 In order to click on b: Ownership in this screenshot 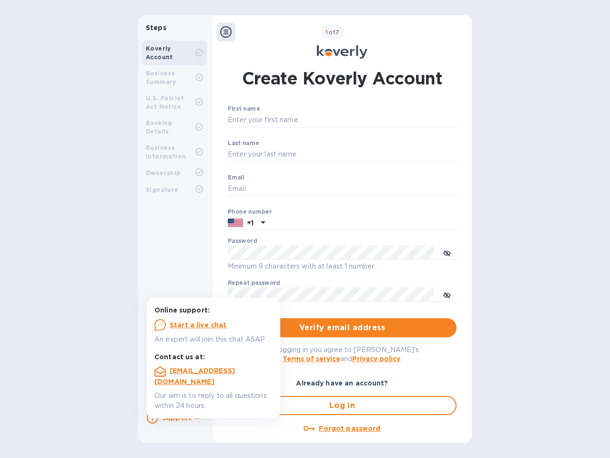, I will do `click(163, 173)`.